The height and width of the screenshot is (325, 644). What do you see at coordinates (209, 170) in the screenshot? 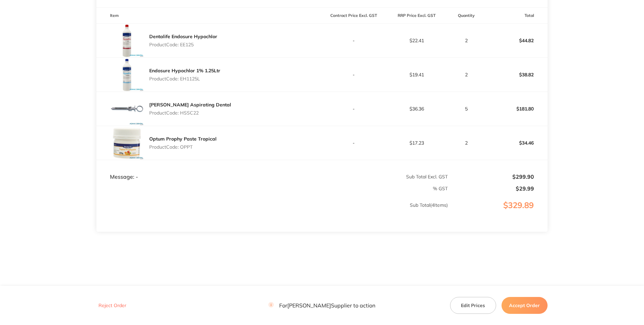
I see `td: Message: -` at bounding box center [209, 170].